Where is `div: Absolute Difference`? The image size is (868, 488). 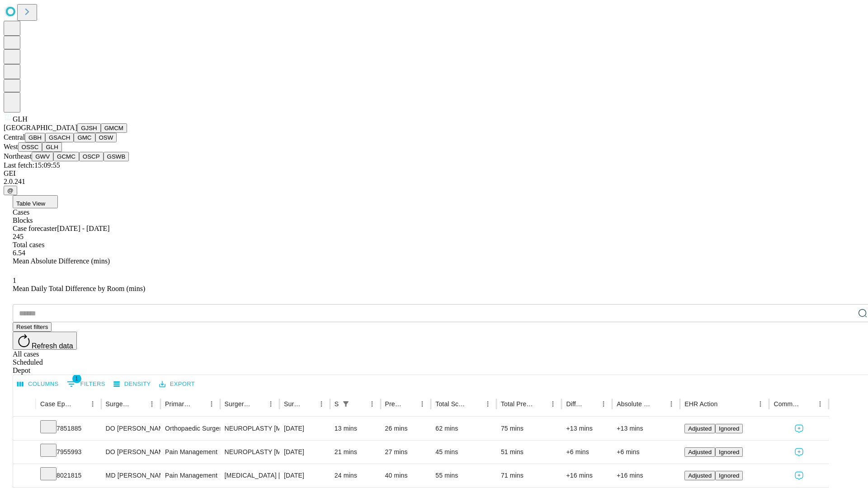
div: Absolute Difference is located at coordinates (634, 404).